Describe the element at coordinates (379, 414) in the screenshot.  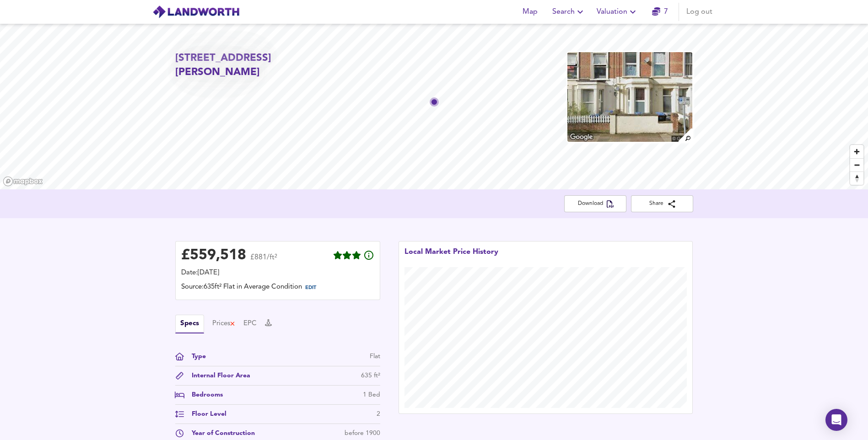
I see `div: 2` at that location.